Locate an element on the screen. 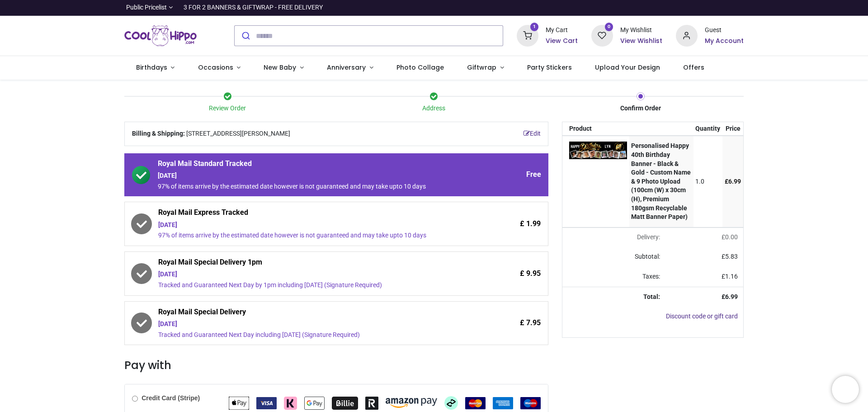  span: Party Stickers is located at coordinates (550, 67).